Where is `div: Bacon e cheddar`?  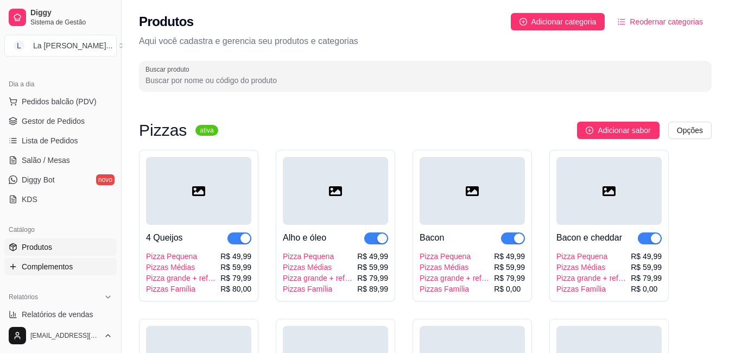
div: Bacon e cheddar is located at coordinates (589, 238).